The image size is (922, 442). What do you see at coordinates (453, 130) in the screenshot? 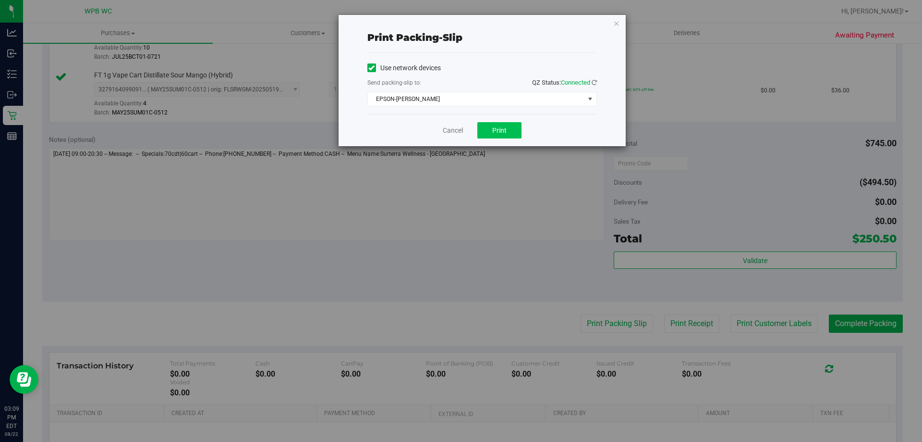
I see `a: Cancel` at bounding box center [453, 130].